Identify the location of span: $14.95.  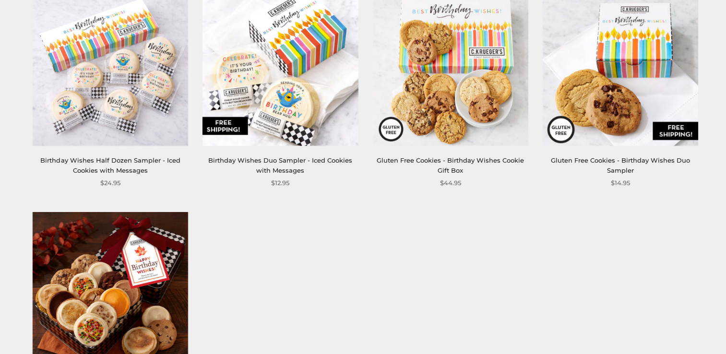
(620, 183).